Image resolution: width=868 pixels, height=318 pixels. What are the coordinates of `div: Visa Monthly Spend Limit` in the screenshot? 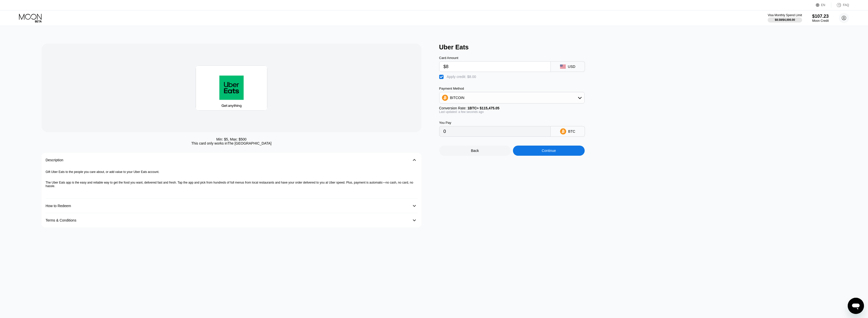 It's located at (785, 15).